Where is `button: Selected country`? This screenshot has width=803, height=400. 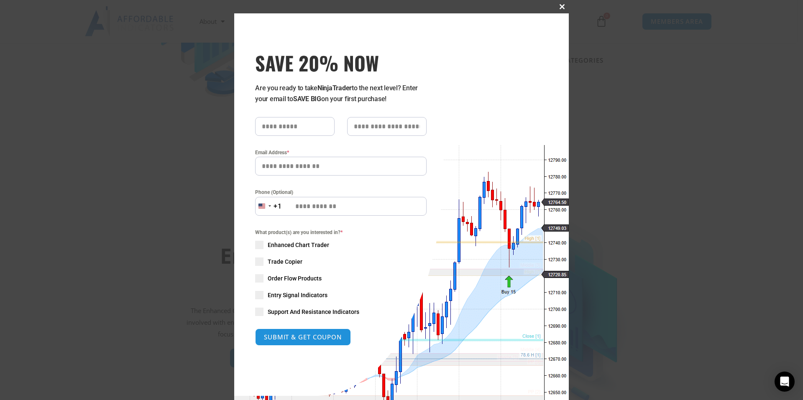
button: Selected country is located at coordinates (269, 206).